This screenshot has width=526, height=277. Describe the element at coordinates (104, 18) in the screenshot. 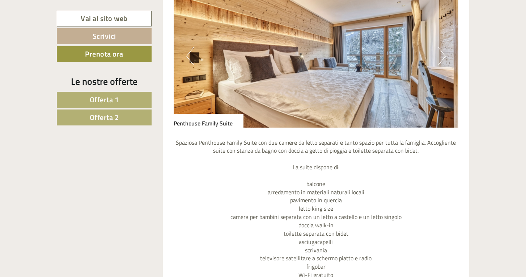

I see `a: Vai al sito web` at that location.